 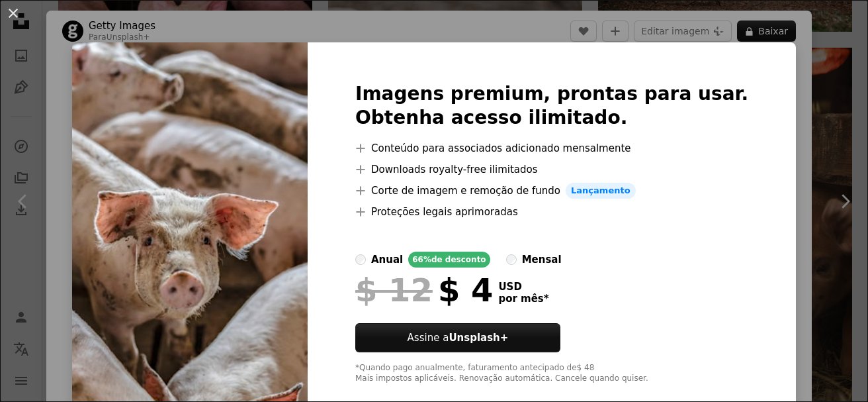 What do you see at coordinates (552, 212) in the screenshot?
I see `li: Proteções legais aprimoradas` at bounding box center [552, 212].